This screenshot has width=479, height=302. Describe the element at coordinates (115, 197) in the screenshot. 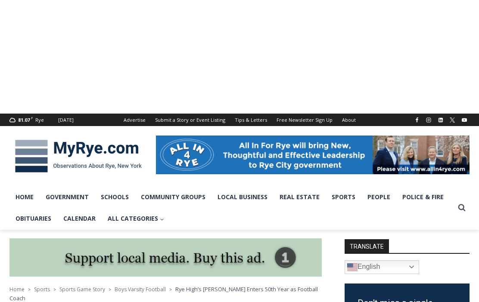

I see `a: Schools` at that location.